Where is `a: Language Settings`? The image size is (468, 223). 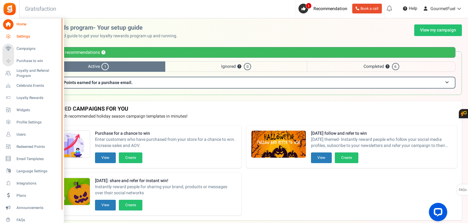
a: Language Settings is located at coordinates (32, 171).